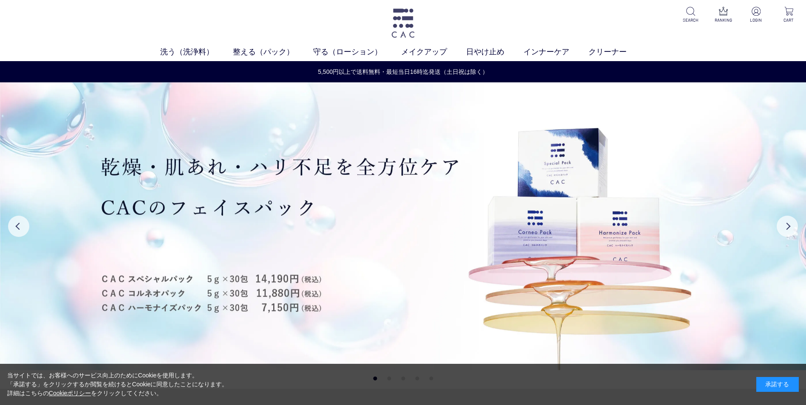 Image resolution: width=806 pixels, height=405 pixels. I want to click on p: SEARCH, so click(690, 20).